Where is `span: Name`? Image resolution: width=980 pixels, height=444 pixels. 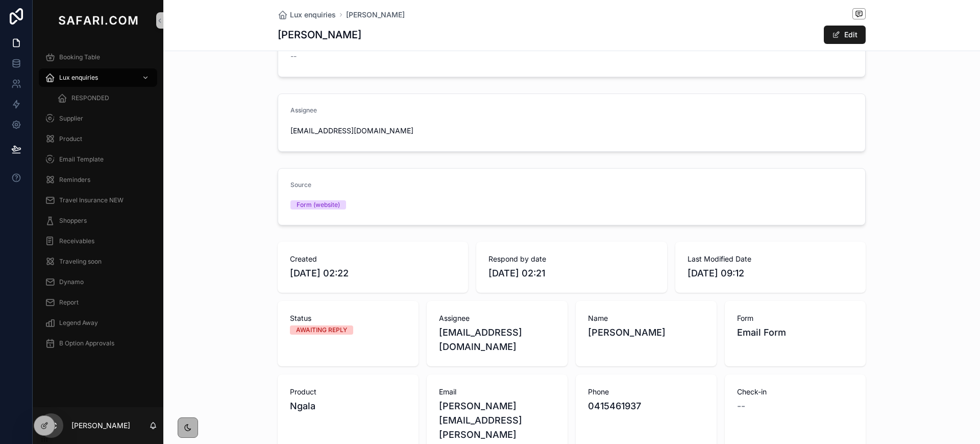
span: Name is located at coordinates (646, 318).